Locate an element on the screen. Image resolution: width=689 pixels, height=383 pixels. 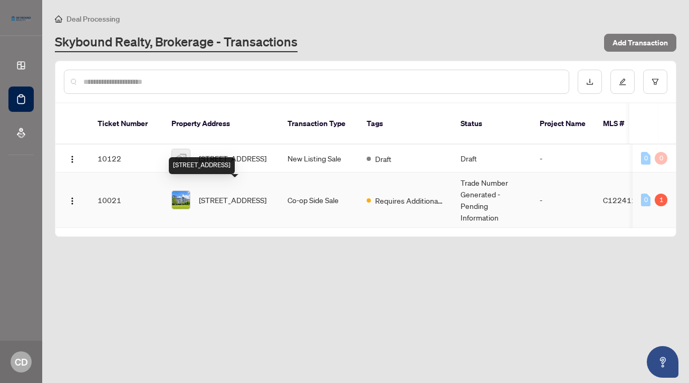
button: Add Transaction is located at coordinates (640, 43).